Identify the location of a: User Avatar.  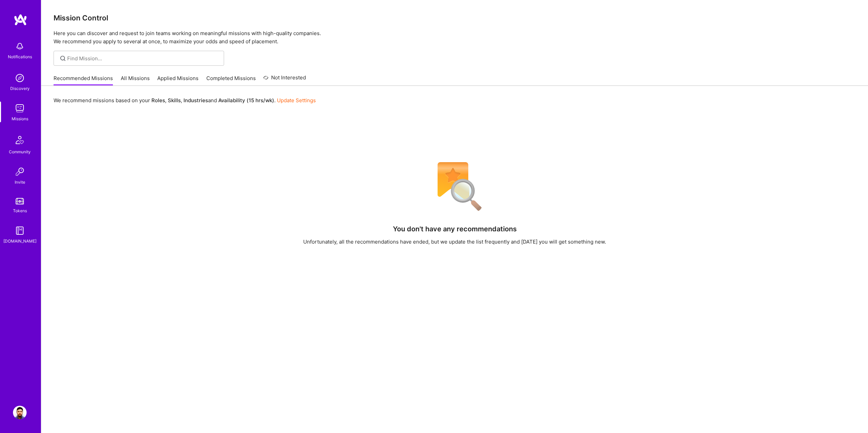
(19, 413).